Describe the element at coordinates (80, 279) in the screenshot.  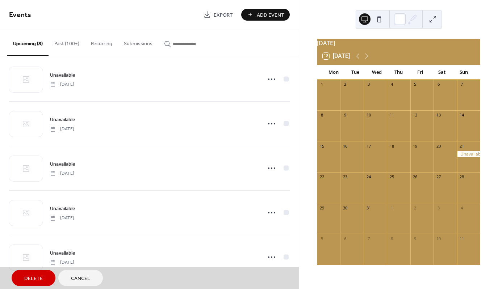
I see `span: Cancel` at that location.